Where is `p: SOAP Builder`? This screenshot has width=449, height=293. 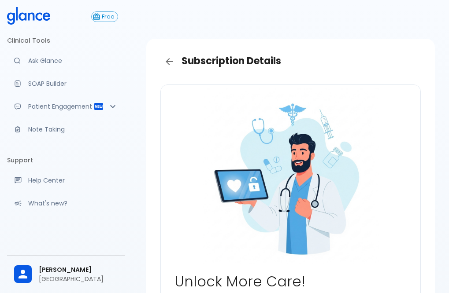 p: SOAP Builder is located at coordinates (73, 84).